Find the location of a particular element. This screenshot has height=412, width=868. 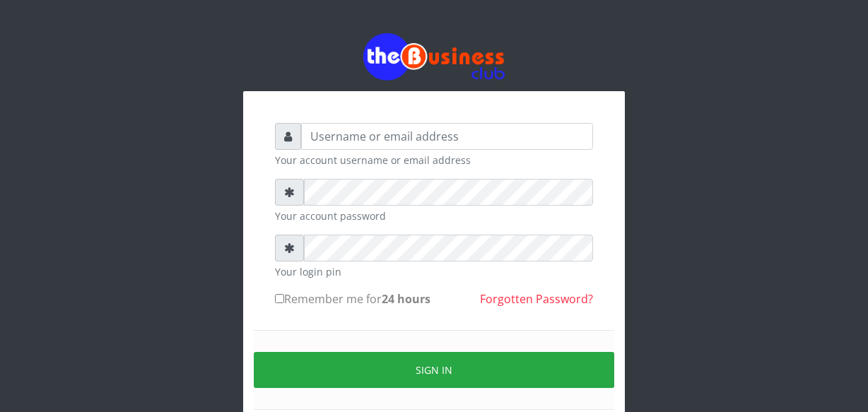

input: Username or email address is located at coordinates (446, 137).